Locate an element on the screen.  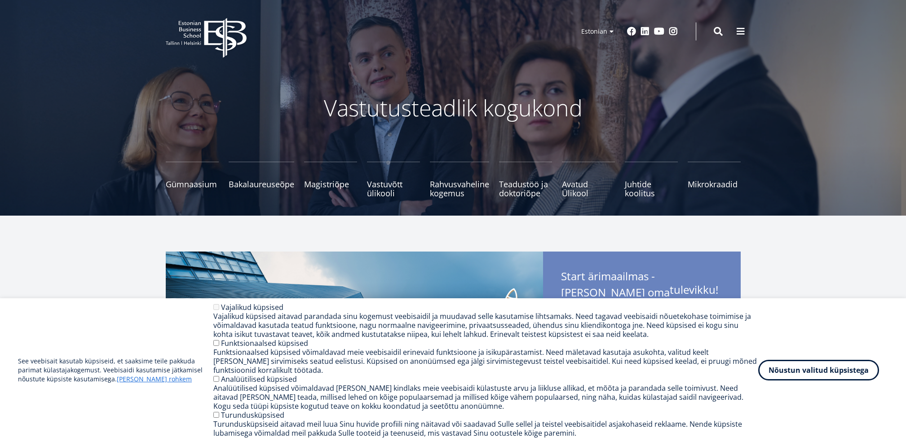
a: Youtube is located at coordinates (659, 31).